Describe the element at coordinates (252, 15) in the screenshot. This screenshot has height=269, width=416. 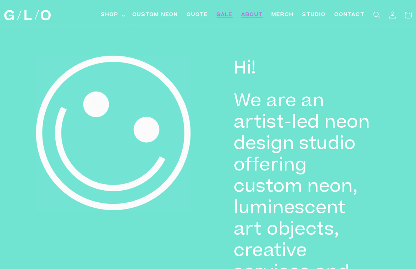
I see `a: About` at that location.